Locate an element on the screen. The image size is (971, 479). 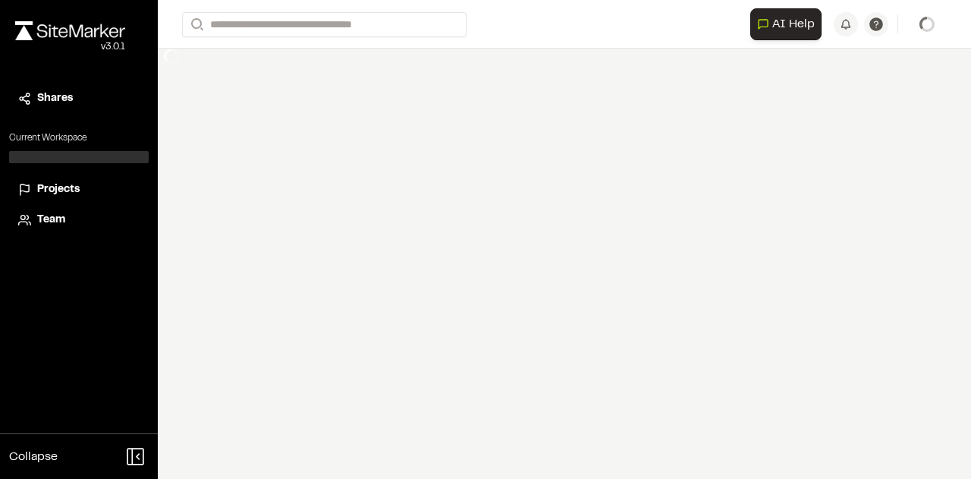
a: Projects is located at coordinates (79, 190).